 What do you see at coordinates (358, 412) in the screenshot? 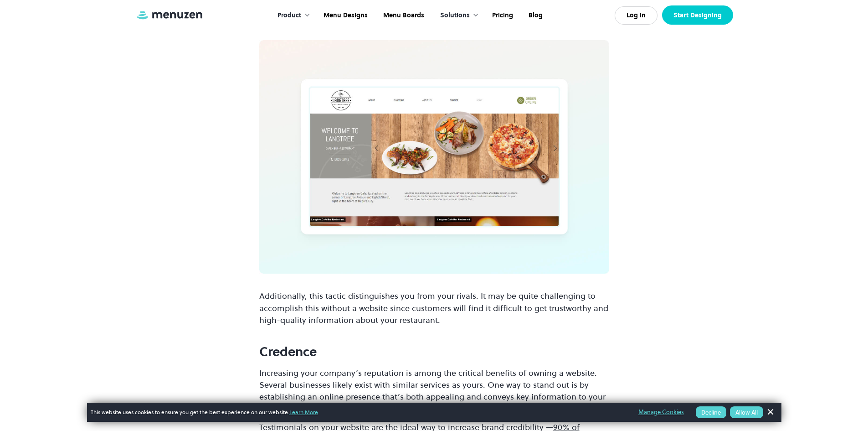
I see `span: This website uses cookies to ensure you get the best experience on our website.` at bounding box center [358, 412].